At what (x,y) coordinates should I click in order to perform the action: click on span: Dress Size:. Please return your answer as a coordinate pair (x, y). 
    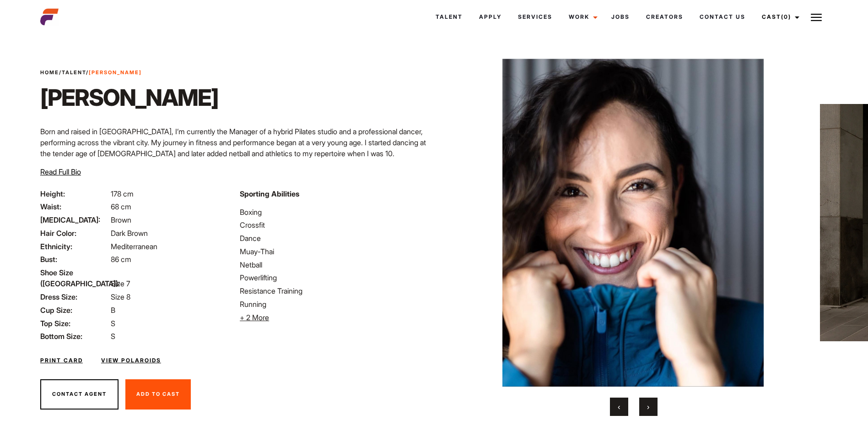
    Looking at the image, I should click on (75, 297).